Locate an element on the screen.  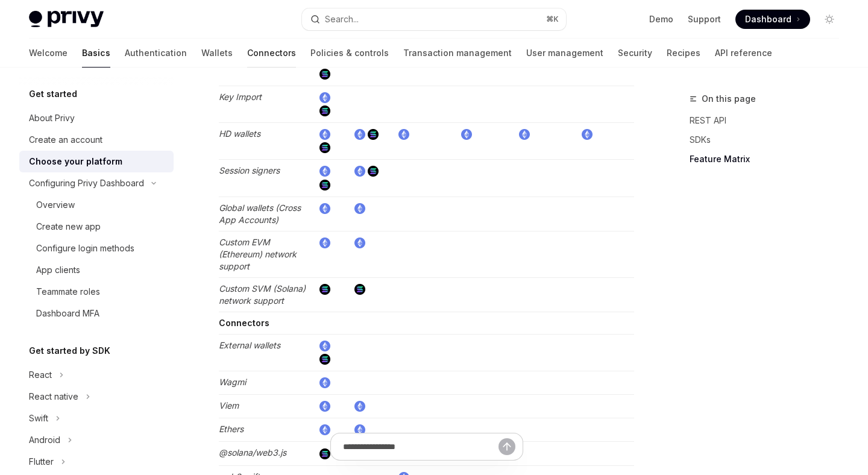
a: Recipes is located at coordinates (683, 53).